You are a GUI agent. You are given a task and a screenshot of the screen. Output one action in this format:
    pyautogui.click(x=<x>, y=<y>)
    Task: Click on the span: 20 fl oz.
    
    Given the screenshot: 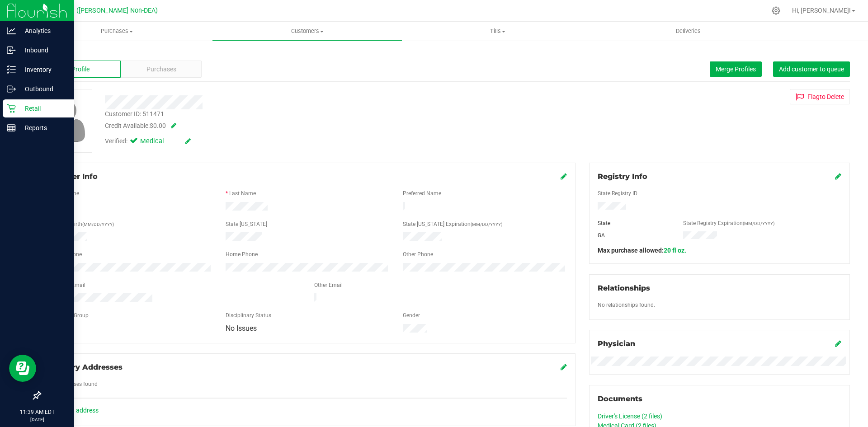 What is the action you would take?
    pyautogui.click(x=675, y=251)
    